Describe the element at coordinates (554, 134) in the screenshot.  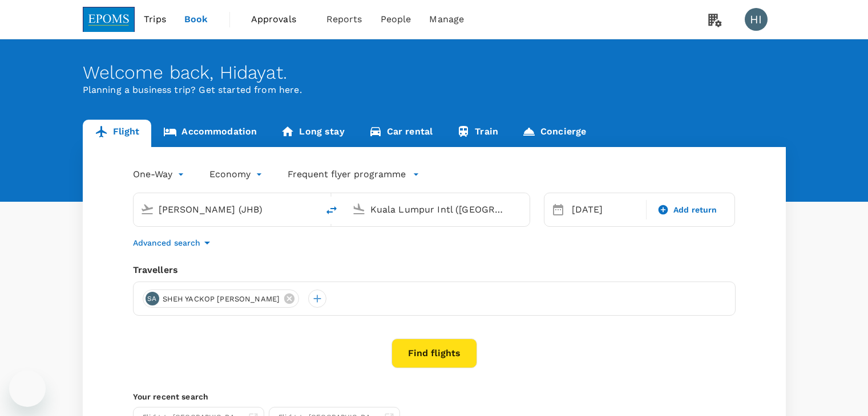
I see `a: Concierge` at that location.